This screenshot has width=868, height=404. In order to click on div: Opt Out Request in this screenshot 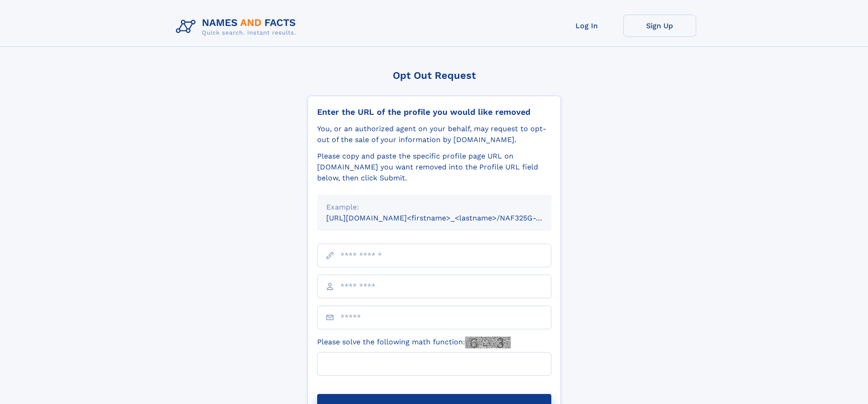, I will do `click(435, 75)`.